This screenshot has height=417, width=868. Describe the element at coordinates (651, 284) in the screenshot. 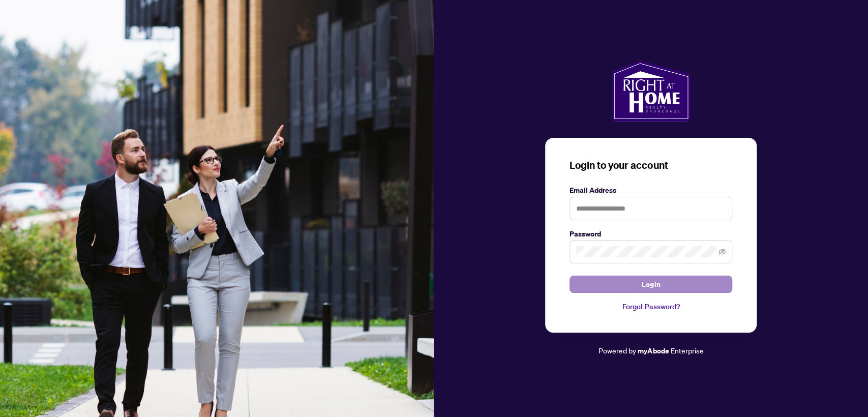

I see `button: Login` at that location.